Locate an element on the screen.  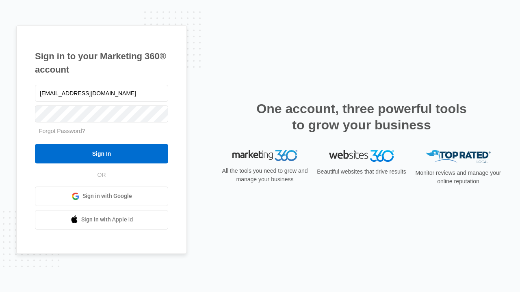
span: OR is located at coordinates (102, 175).